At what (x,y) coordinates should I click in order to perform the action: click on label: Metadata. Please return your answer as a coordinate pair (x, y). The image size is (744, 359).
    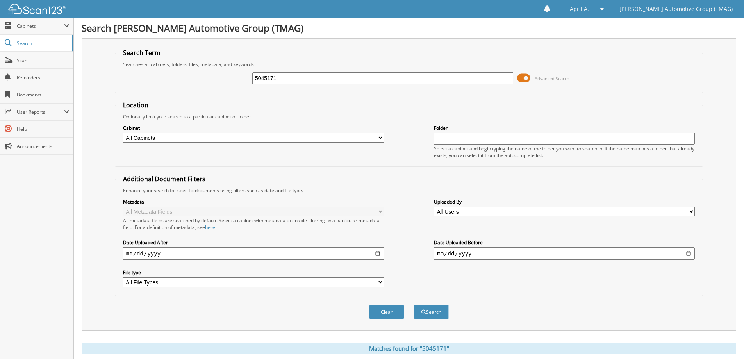
    Looking at the image, I should click on (254, 202).